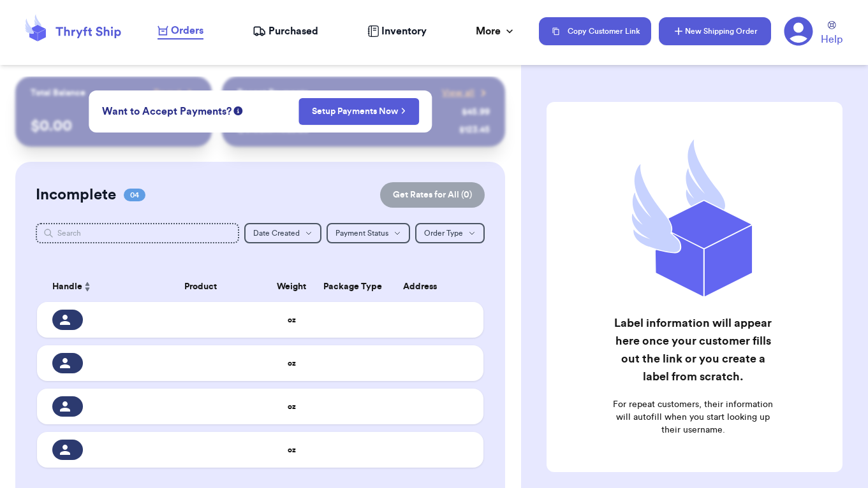 The height and width of the screenshot is (488, 868). What do you see at coordinates (113, 126) in the screenshot?
I see `p: $ 0.00` at bounding box center [113, 126].